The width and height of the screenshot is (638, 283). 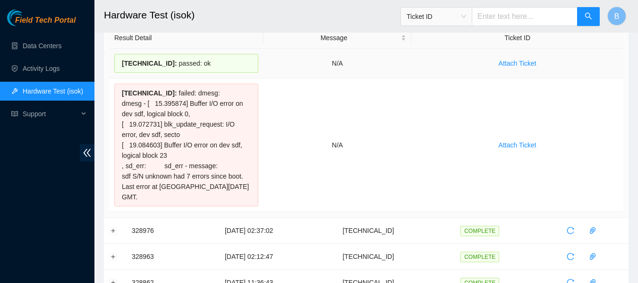 What do you see at coordinates (588, 17) in the screenshot?
I see `button: search` at bounding box center [588, 17].